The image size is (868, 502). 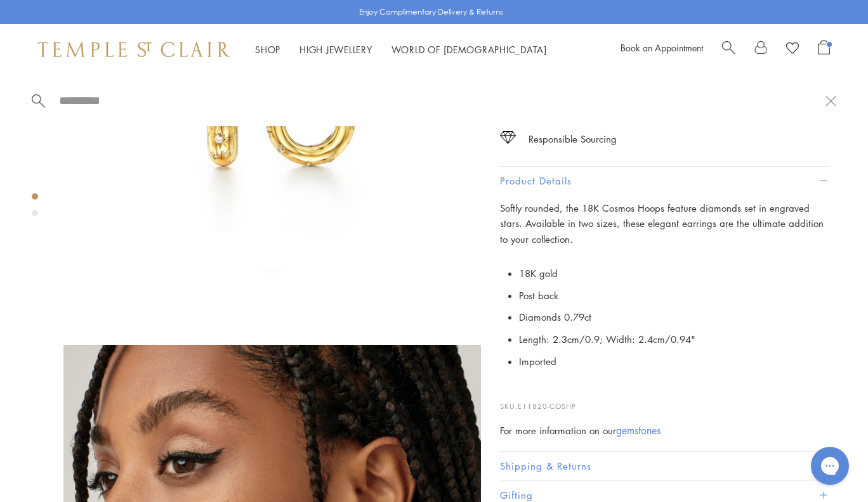 What do you see at coordinates (134, 49) in the screenshot?
I see `img: Temple St. Clair` at bounding box center [134, 49].